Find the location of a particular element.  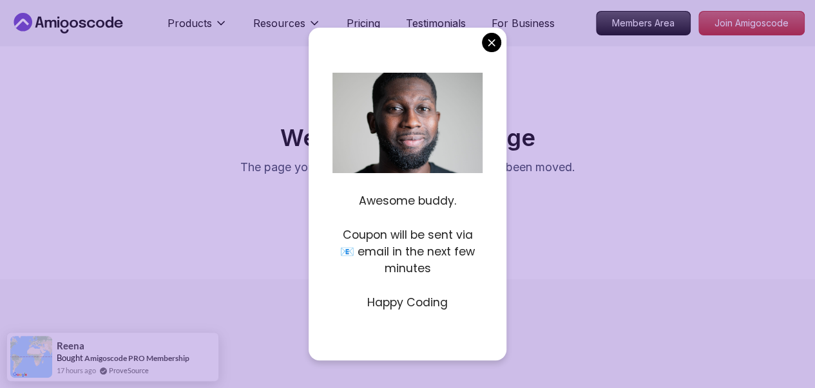

a: Members Area is located at coordinates (643, 23).